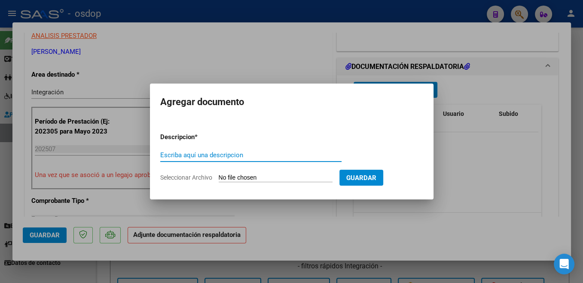 The height and width of the screenshot is (283, 583). I want to click on span: Seleccionar Archivo, so click(186, 177).